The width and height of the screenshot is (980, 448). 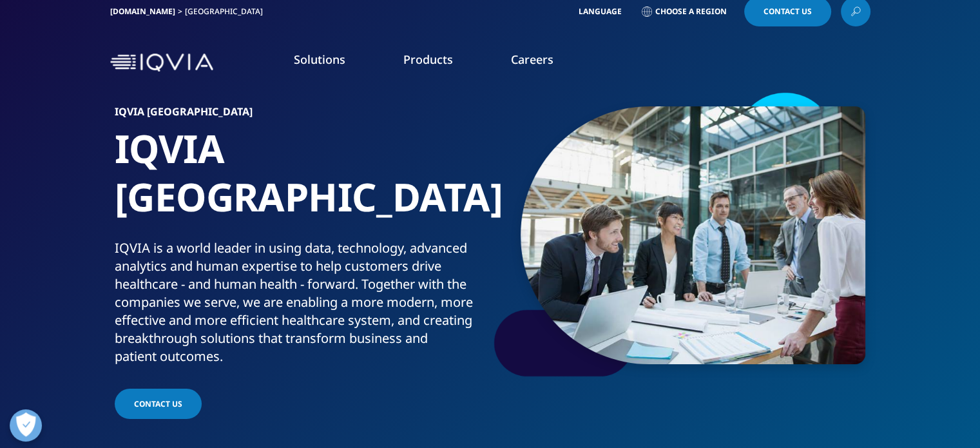 I want to click on a: Products, so click(x=428, y=59).